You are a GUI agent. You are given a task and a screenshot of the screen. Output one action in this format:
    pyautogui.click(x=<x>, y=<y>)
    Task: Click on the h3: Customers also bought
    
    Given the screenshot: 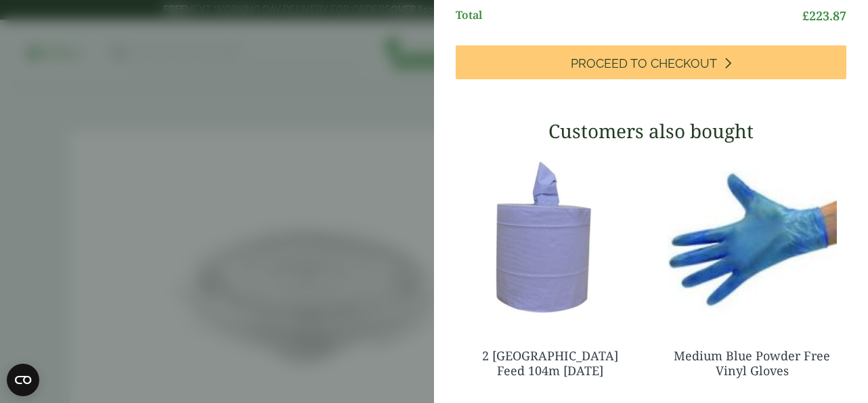 What is the action you would take?
    pyautogui.click(x=651, y=132)
    